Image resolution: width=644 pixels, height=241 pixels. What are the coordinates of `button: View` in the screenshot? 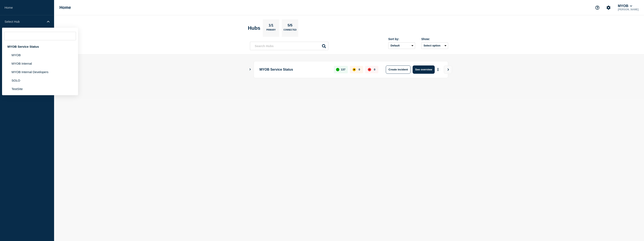 It's located at (448, 70).